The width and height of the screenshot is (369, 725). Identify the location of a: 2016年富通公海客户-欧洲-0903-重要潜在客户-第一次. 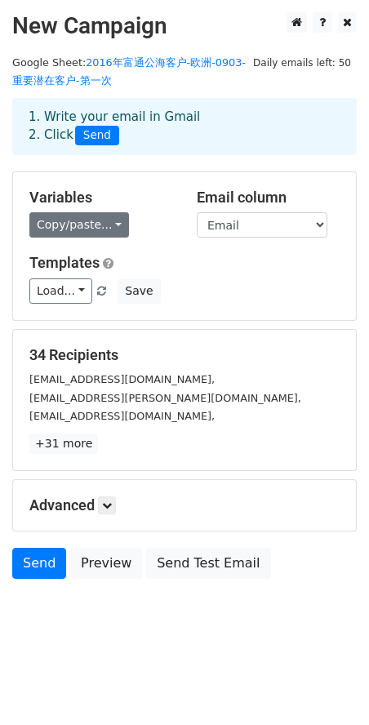
(129, 72).